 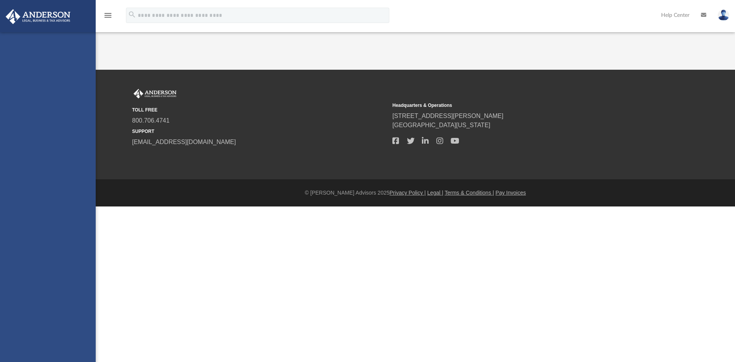 What do you see at coordinates (132, 15) in the screenshot?
I see `i: search` at bounding box center [132, 15].